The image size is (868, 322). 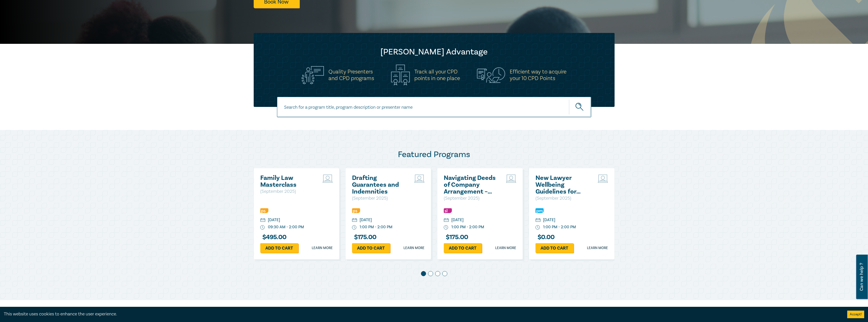 What do you see at coordinates (471, 184) in the screenshot?
I see `a: Navigating Deeds of Company Arrangement – Strategy and Structure` at bounding box center [471, 184].